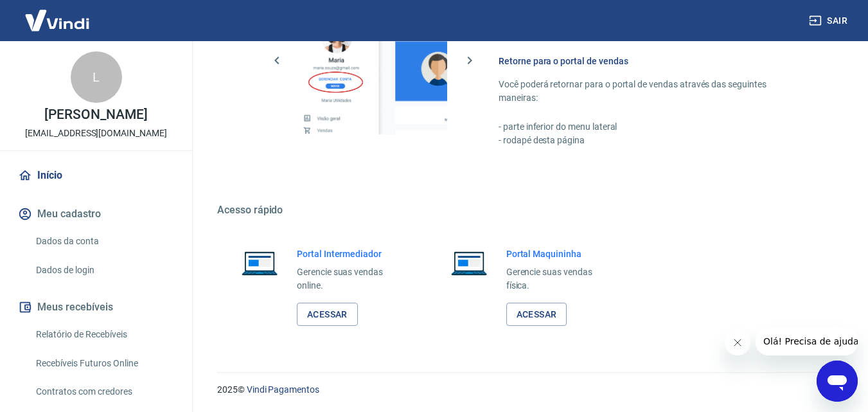 The width and height of the screenshot is (868, 412). Describe the element at coordinates (103, 391) in the screenshot. I see `a: Contratos com credores` at that location.